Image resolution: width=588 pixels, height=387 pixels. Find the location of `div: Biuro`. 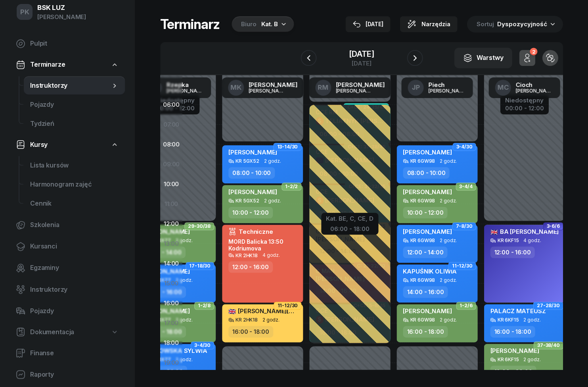

div: Biuro is located at coordinates (249, 24).